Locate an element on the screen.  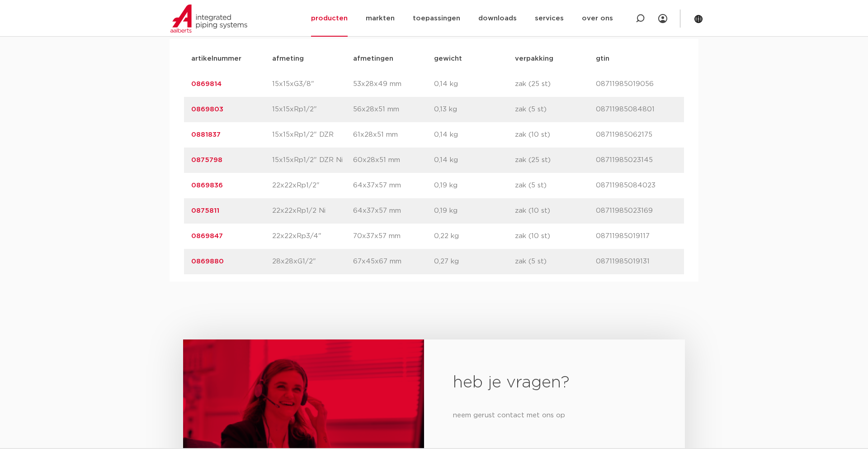
a: 0869814 is located at coordinates (206, 84).